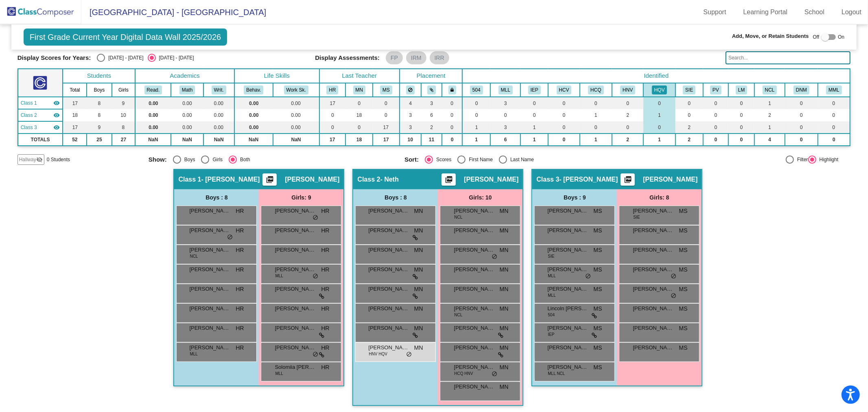 This screenshot has height=412, width=868. I want to click on th: Keep away students, so click(411, 90).